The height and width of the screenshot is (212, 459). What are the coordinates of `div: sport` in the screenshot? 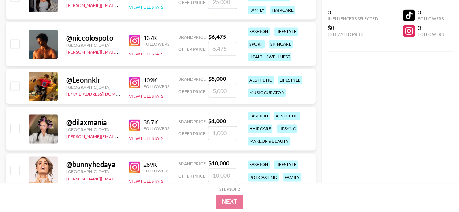 It's located at (256, 44).